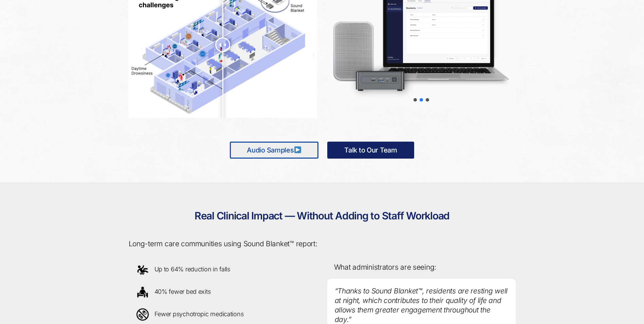 This screenshot has height=324, width=644. What do you see at coordinates (221, 59) in the screenshot?
I see `span: How did you hear about us?` at bounding box center [221, 59].